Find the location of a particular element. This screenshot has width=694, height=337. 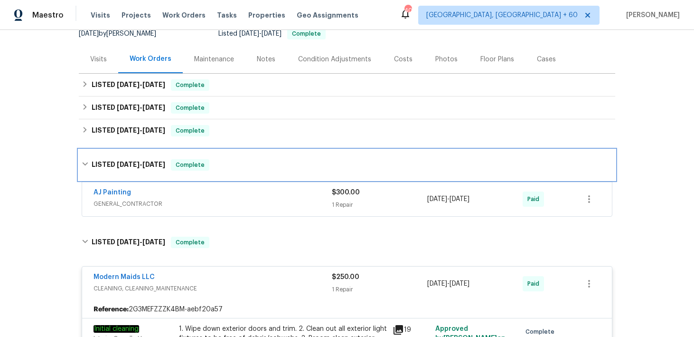

div: 19 is located at coordinates (411, 330).